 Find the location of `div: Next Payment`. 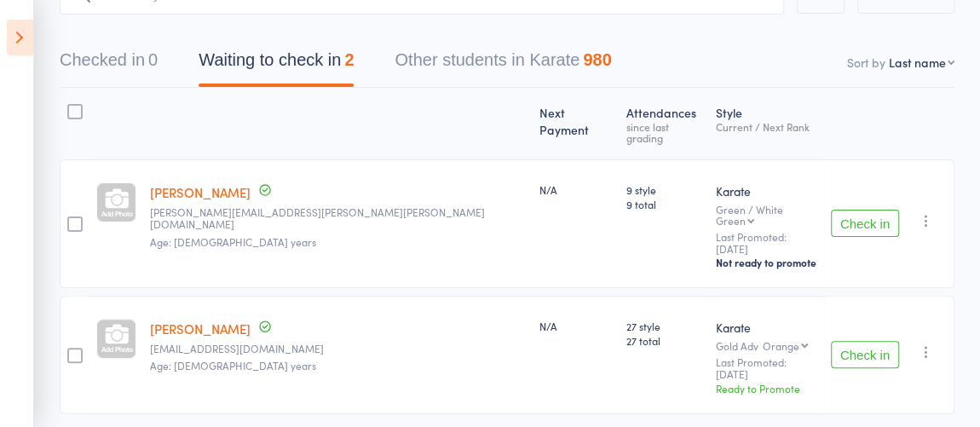

div: Next Payment is located at coordinates (576, 124).